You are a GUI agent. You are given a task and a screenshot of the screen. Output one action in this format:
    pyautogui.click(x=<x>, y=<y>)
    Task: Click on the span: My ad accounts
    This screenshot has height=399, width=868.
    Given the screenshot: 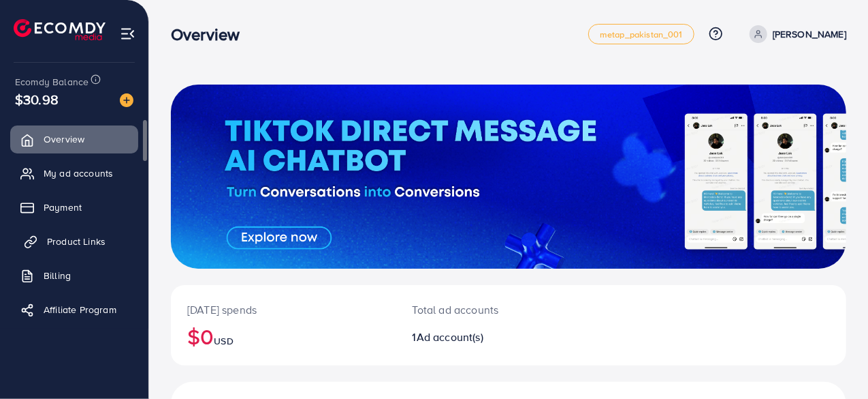 What is the action you would take?
    pyautogui.click(x=78, y=173)
    